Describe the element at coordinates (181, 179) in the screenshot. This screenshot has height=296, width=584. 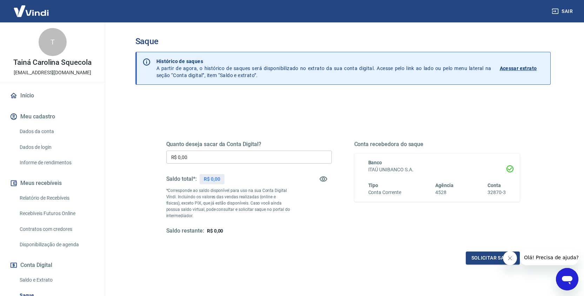
I see `h5: Saldo total*:` at that location.